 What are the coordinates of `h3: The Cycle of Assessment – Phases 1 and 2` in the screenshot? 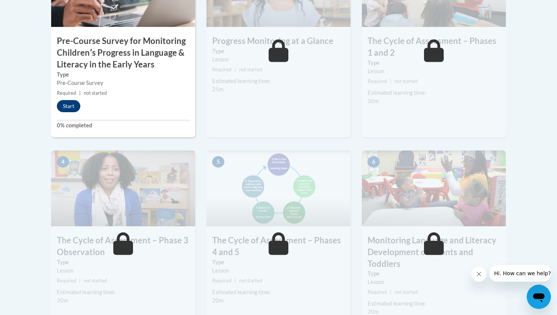 It's located at (434, 47).